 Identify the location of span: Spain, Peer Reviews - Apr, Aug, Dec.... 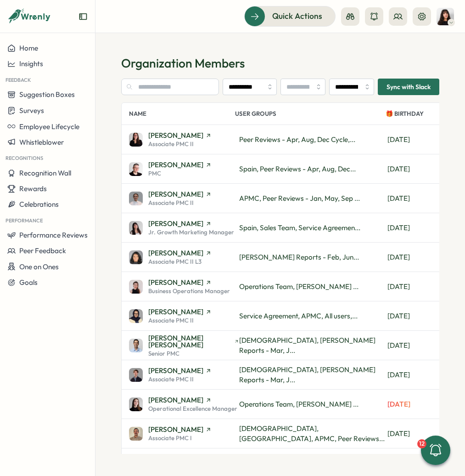
(297, 168).